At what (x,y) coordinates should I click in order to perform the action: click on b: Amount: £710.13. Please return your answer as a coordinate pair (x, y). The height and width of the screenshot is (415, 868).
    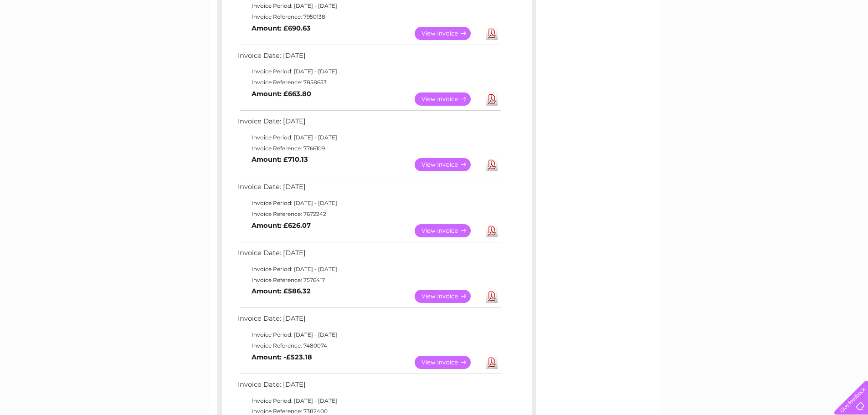
    Looking at the image, I should click on (280, 160).